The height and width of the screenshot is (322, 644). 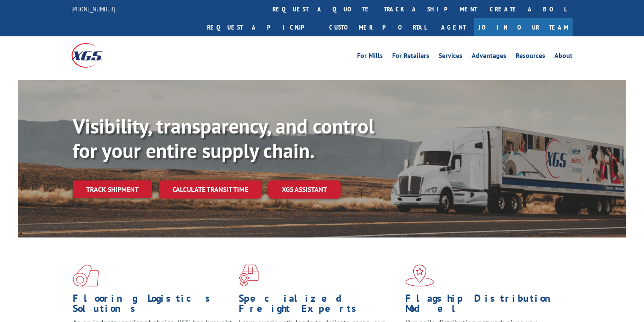 What do you see at coordinates (304, 189) in the screenshot?
I see `a: XGS ASSISTANT` at bounding box center [304, 189].